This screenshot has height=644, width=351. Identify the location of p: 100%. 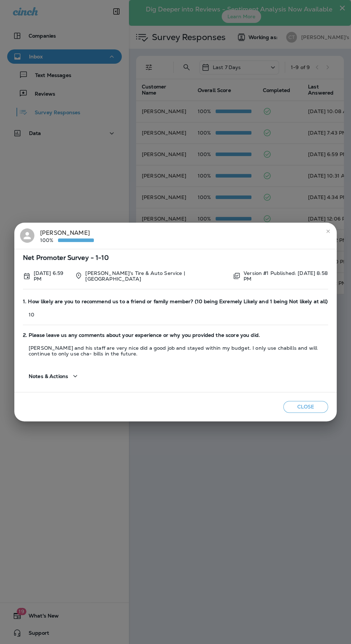
(49, 240).